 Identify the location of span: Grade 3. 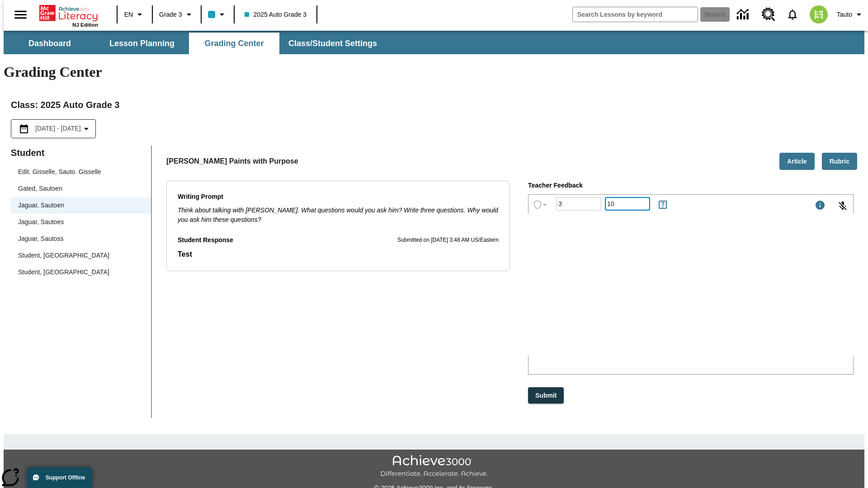
(170, 14).